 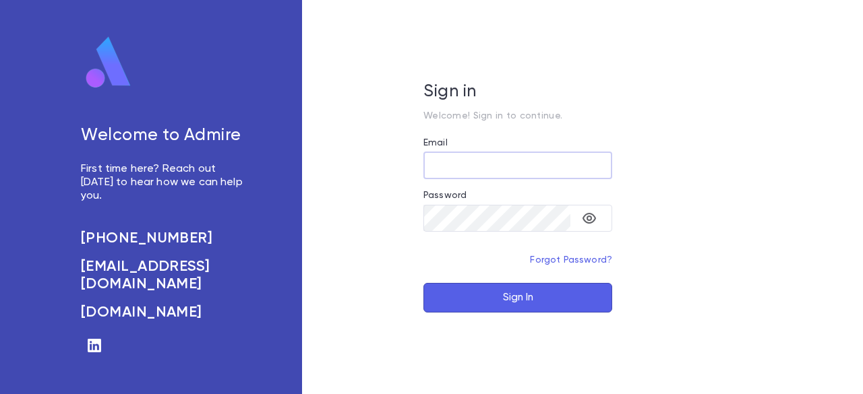 I want to click on label: Password, so click(x=445, y=195).